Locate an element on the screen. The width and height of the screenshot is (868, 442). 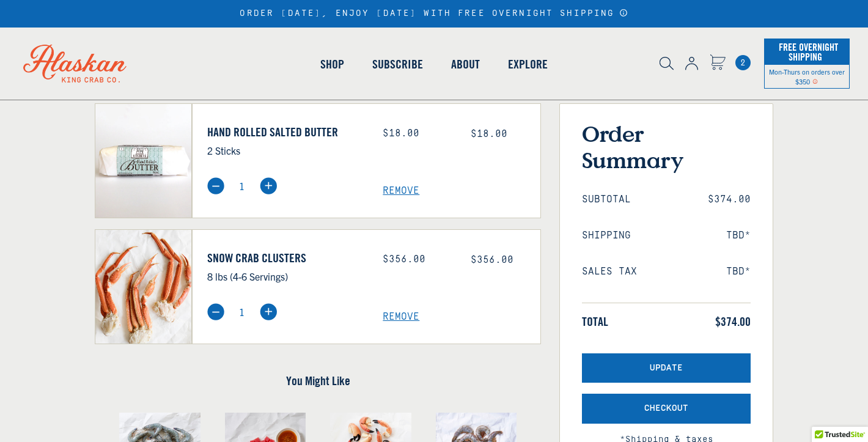
span: Update is located at coordinates (666, 368).